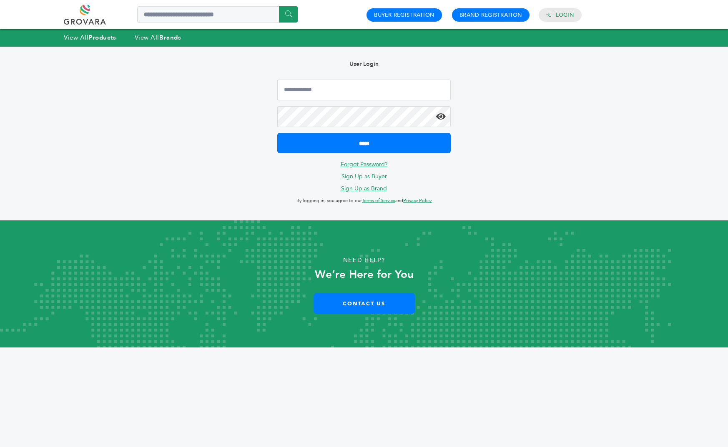  What do you see at coordinates (364, 176) in the screenshot?
I see `a: Sign Up as Buyer` at bounding box center [364, 176].